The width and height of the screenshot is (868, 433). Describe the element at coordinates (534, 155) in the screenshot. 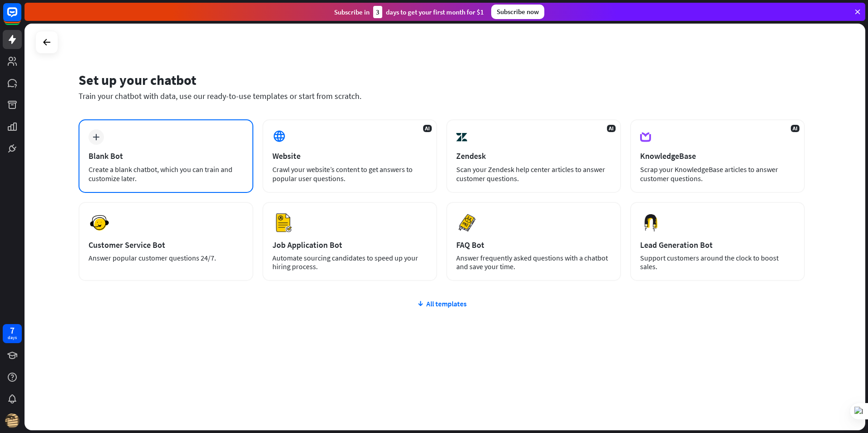

I see `div: Zendesk` at that location.